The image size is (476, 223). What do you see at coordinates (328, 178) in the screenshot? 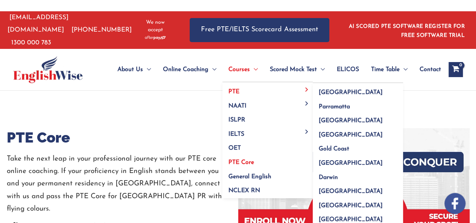
I see `span: Darwin` at bounding box center [328, 178].